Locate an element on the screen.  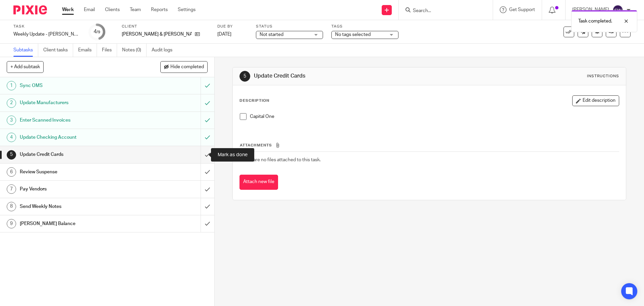
small: /9 is located at coordinates (99, 32).